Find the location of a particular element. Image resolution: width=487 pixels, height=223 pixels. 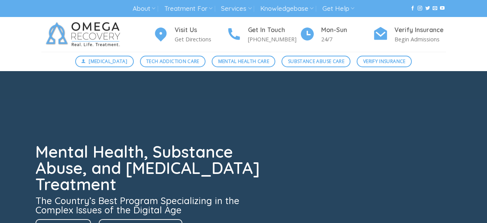

a: Verify Insurance is located at coordinates (384, 61).